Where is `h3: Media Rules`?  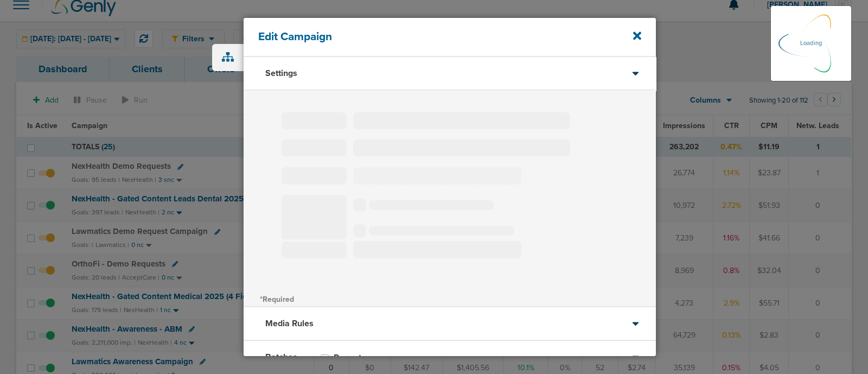 h3: Media Rules is located at coordinates (289, 323).